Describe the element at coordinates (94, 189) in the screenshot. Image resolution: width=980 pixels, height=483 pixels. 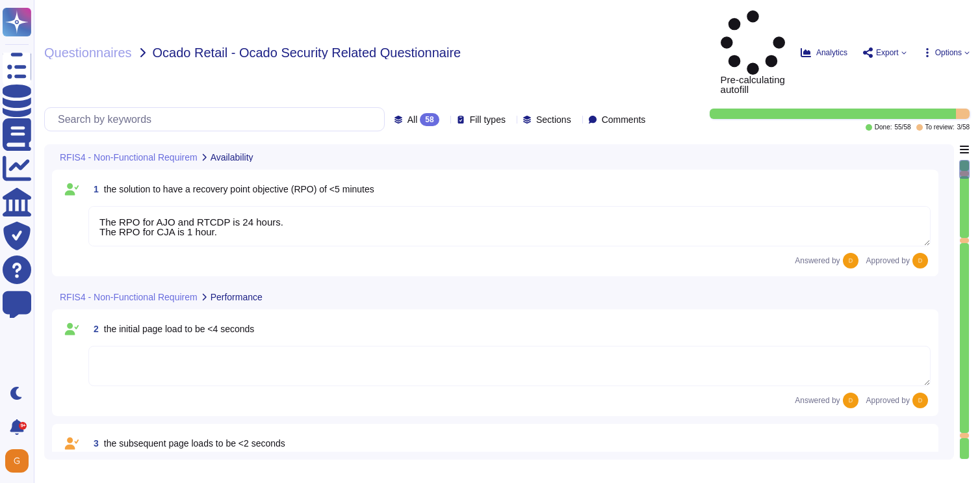
I see `span: 1` at that location.